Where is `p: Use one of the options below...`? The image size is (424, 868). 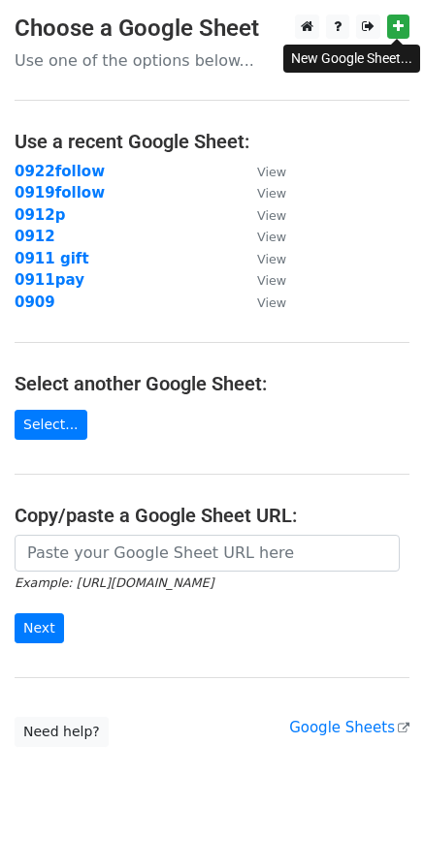
p: Use one of the options below... is located at coordinates (212, 60).